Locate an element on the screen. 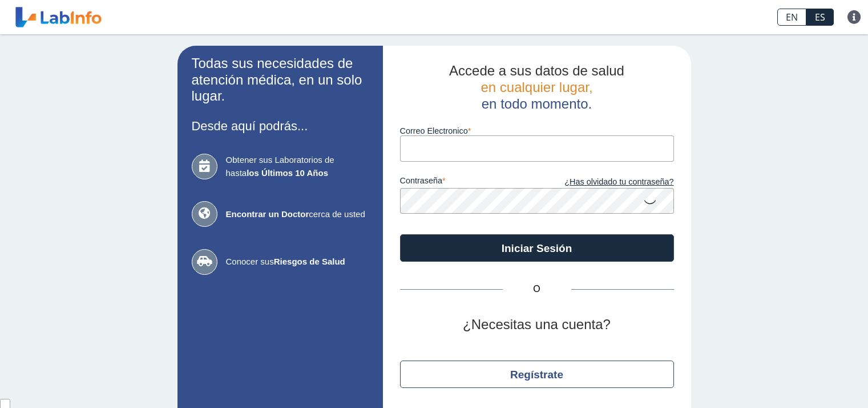 This screenshot has height=408, width=868. h3: Desde aquí podrás... is located at coordinates (280, 126).